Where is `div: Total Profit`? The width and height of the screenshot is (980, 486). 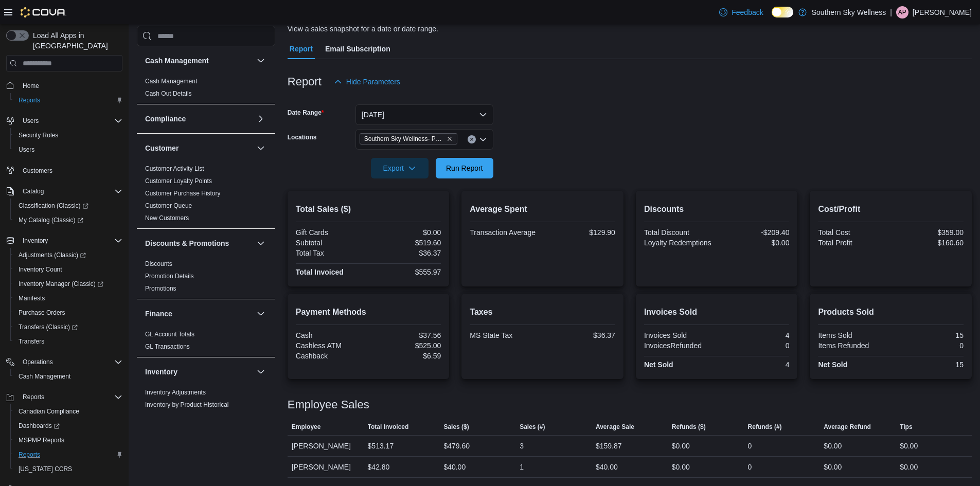 div: Total Profit is located at coordinates (853, 243).